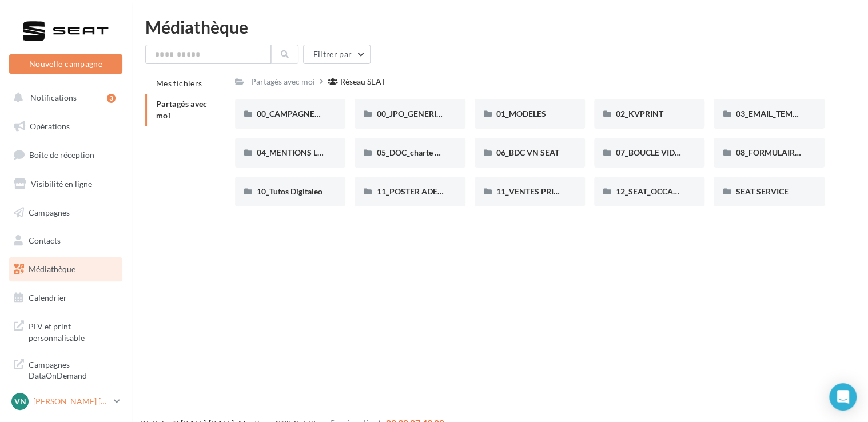 Image resolution: width=868 pixels, height=422 pixels. What do you see at coordinates (66, 270) in the screenshot?
I see `a: Médiathèque` at bounding box center [66, 270].